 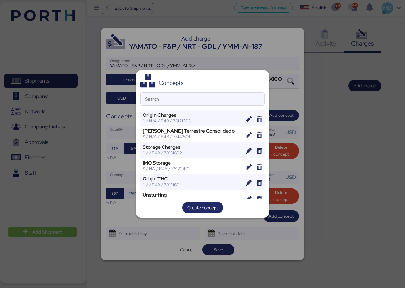 What do you see at coordinates (202, 208) in the screenshot?
I see `span: Create concept` at bounding box center [202, 208].